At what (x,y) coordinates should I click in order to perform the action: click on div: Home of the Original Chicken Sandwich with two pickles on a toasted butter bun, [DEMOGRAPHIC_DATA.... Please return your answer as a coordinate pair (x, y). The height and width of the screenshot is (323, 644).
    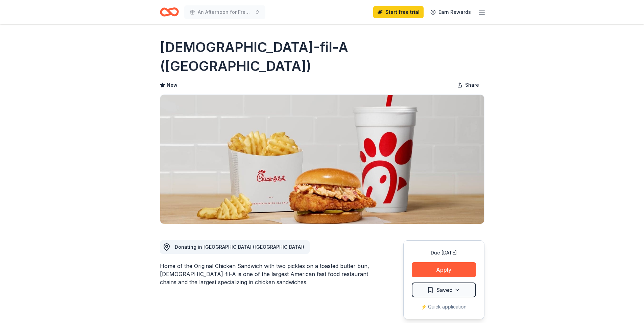
    Looking at the image, I should click on (265, 274).